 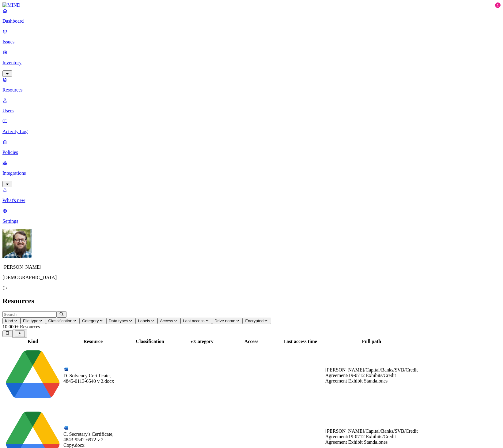 What do you see at coordinates (252, 152) in the screenshot?
I see `p: Policies` at bounding box center [252, 152].